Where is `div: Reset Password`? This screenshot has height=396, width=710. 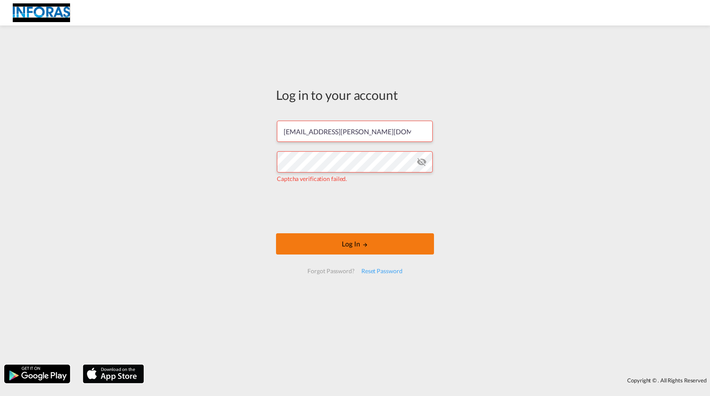
div: Reset Password is located at coordinates (382, 271).